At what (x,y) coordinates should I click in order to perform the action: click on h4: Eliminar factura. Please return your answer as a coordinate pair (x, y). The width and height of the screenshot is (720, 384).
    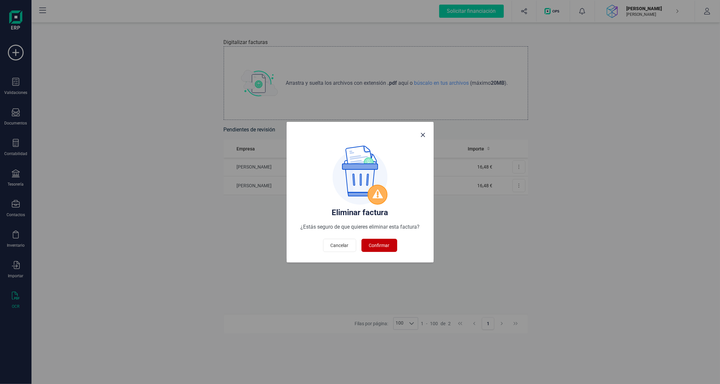
    Looking at the image, I should click on (360, 212).